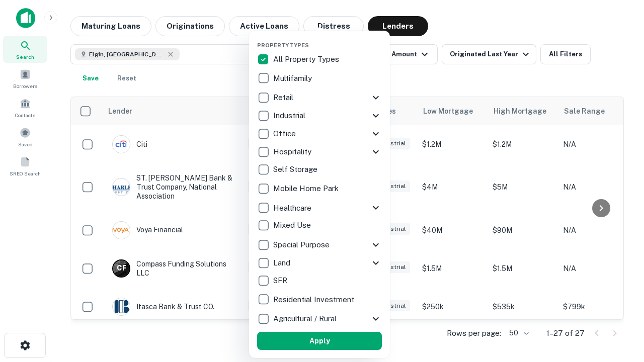 This screenshot has height=362, width=644. I want to click on div: Chat Widget, so click(618, 306).